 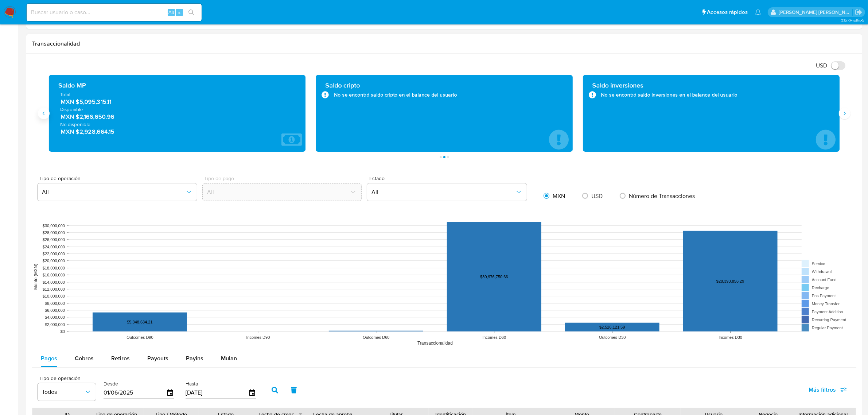 What do you see at coordinates (758, 12) in the screenshot?
I see `a: Notificaciones` at bounding box center [758, 12].